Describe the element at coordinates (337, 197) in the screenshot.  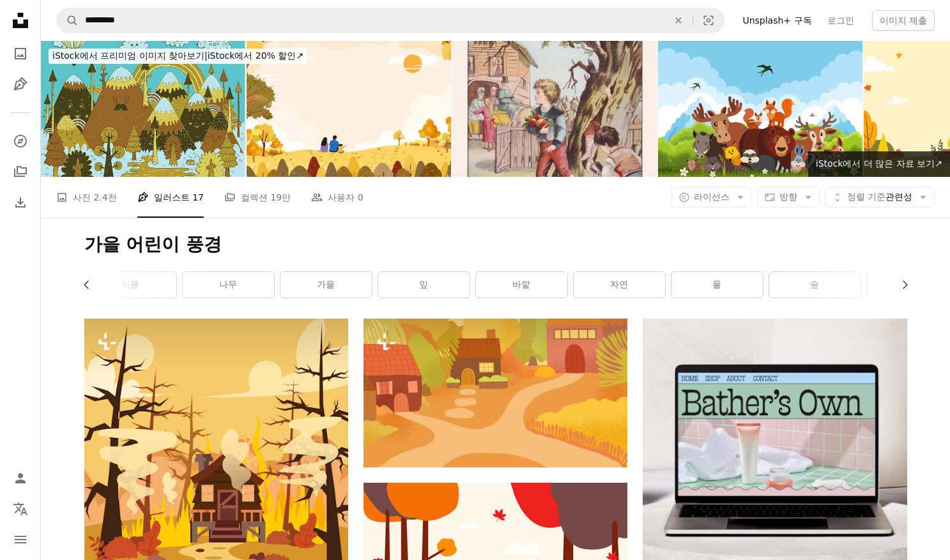
I see `a: 사용자 0` at that location.